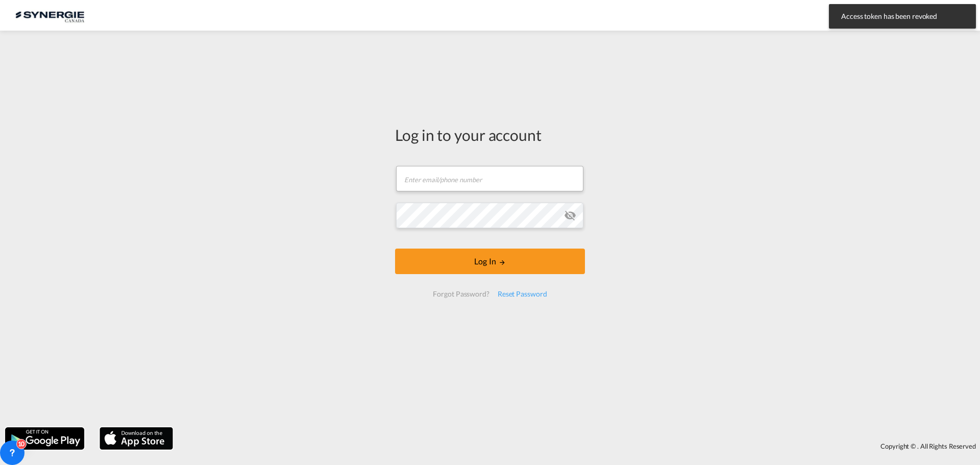 The width and height of the screenshot is (980, 465). I want to click on img: 1f56c880d42311ef80fc7dca854c8e59.png, so click(49, 16).